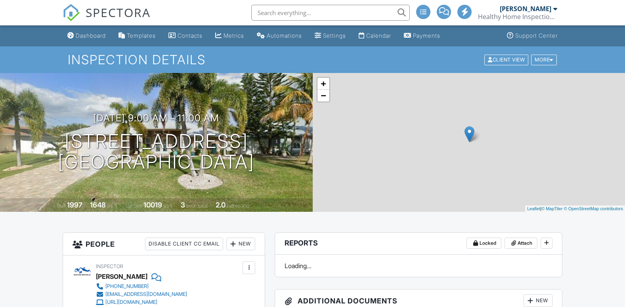 The image size is (625, 307). I want to click on a: Contacts, so click(185, 36).